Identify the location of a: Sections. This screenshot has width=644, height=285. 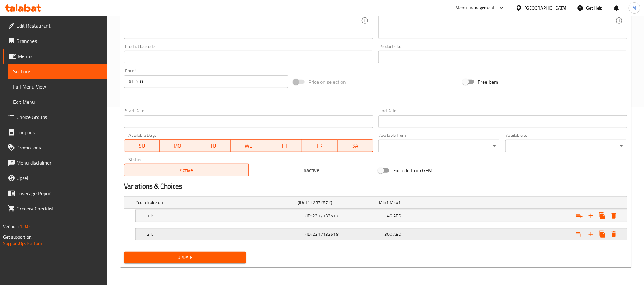
(57, 71).